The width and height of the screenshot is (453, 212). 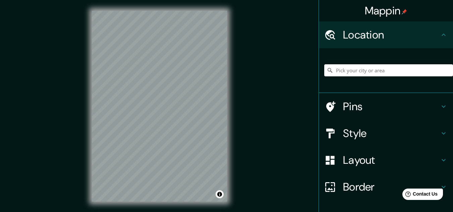 I want to click on div: Pins, so click(x=386, y=107).